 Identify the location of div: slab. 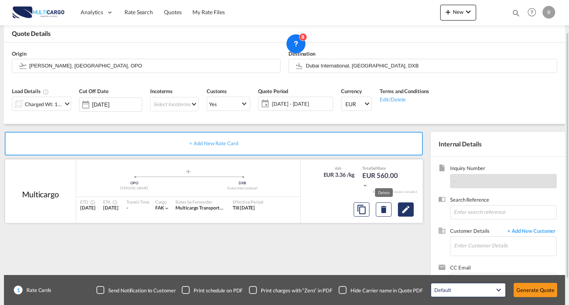
(338, 168).